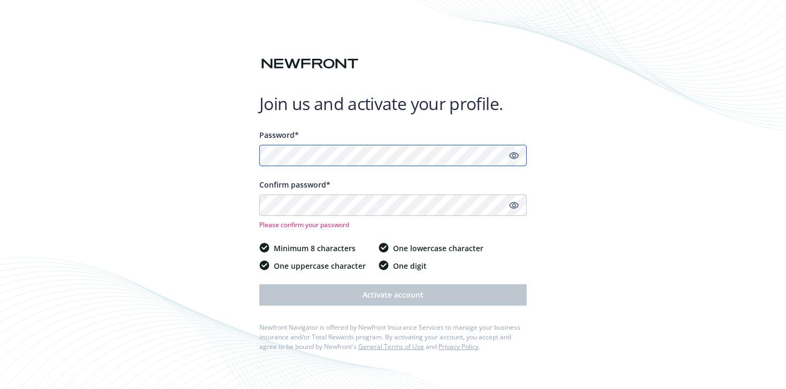  I want to click on span: Please confirm your password, so click(393, 225).